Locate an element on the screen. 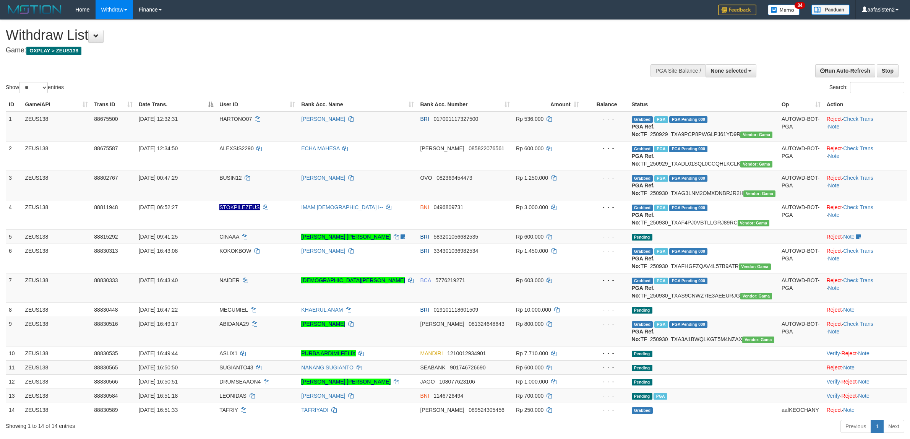 This screenshot has width=910, height=439. span: 88830535 is located at coordinates (106, 353).